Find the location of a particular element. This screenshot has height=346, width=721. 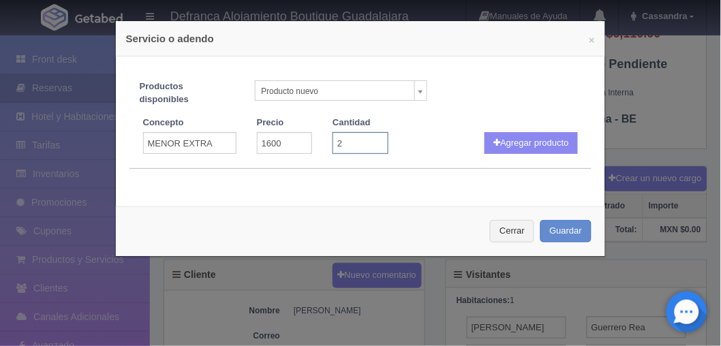

button: Guardar is located at coordinates (567, 231).